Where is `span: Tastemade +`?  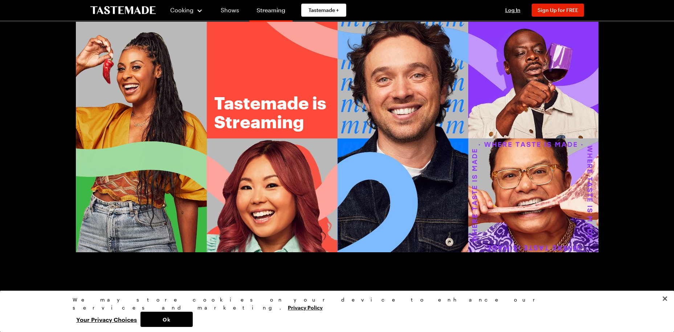
span: Tastemade + is located at coordinates (324, 10).